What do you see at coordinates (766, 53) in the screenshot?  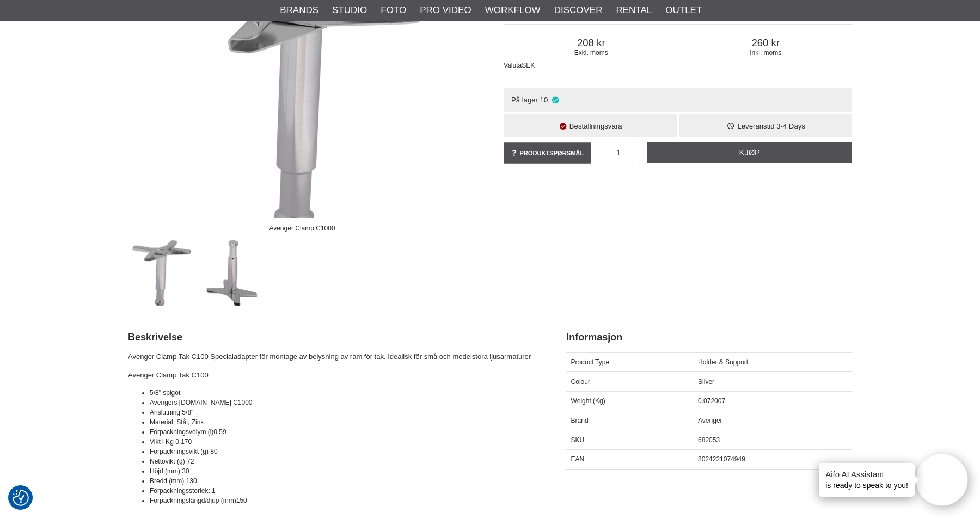 I see `span: Inkl. moms` at bounding box center [766, 53].